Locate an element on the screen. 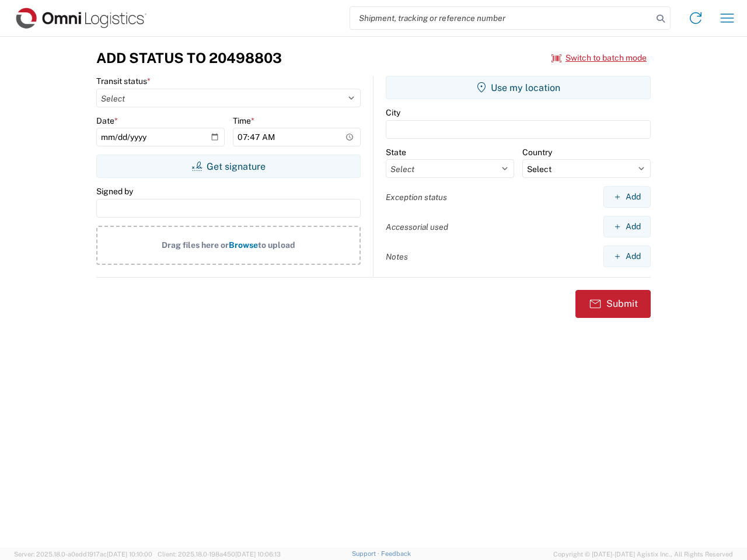 This screenshot has width=747, height=560. input: Shipment, tracking or reference number is located at coordinates (501, 18).